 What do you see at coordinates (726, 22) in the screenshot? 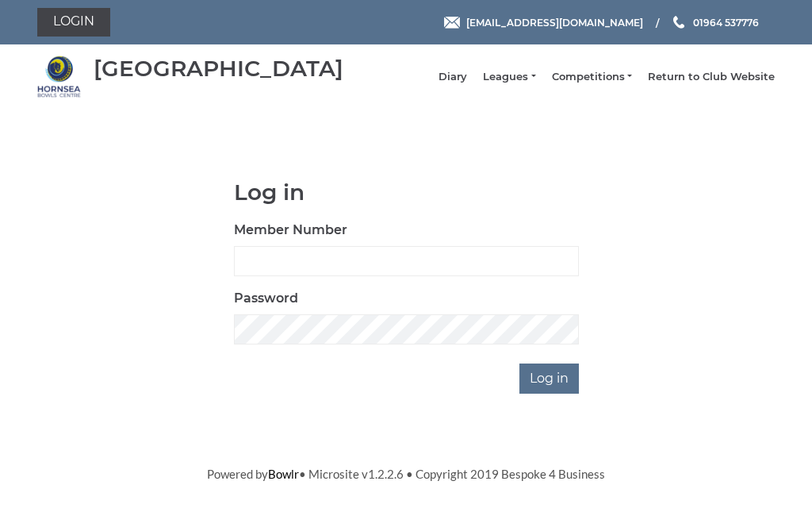
I see `span: 01964 537776` at bounding box center [726, 22].